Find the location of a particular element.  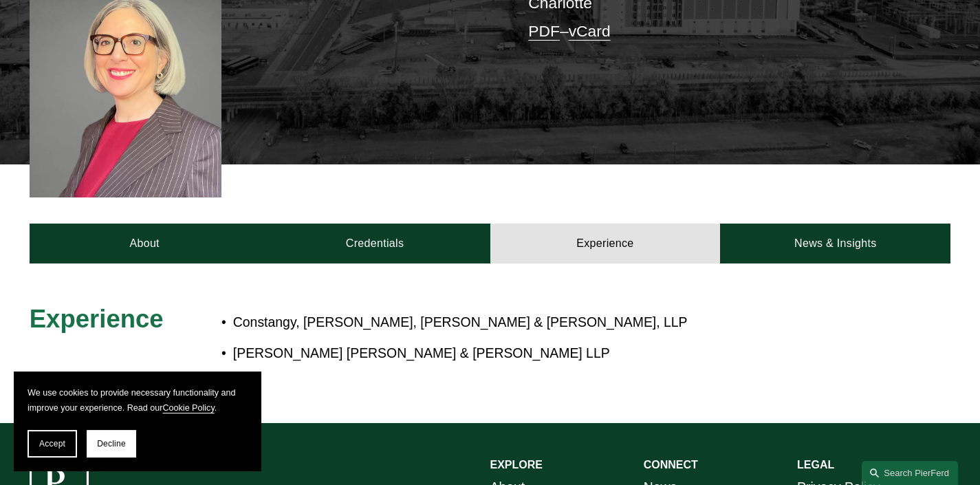

span: Experience is located at coordinates (96, 318).